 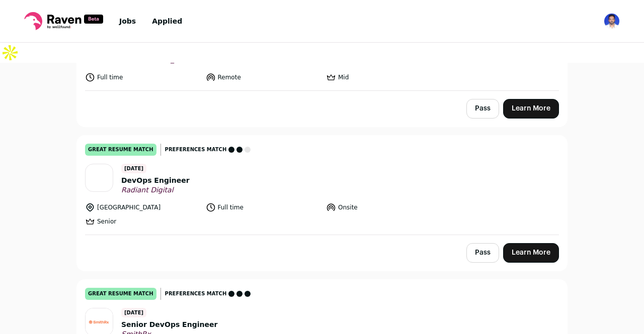 I want to click on span: DevOps Engineer, so click(x=155, y=181).